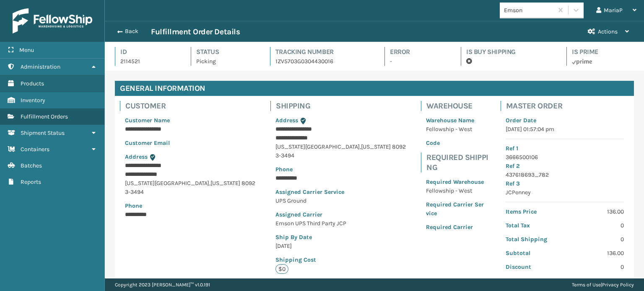 The width and height of the screenshot is (644, 291). I want to click on h4: Status, so click(226, 52).